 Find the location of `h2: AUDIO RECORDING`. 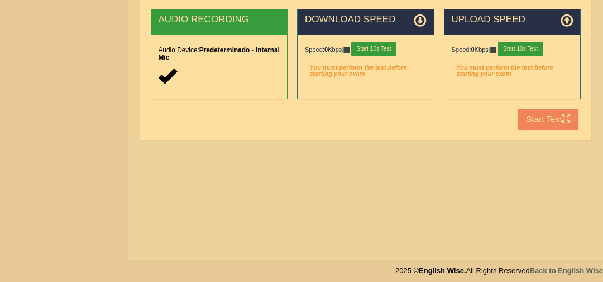

h2: AUDIO RECORDING is located at coordinates (219, 20).